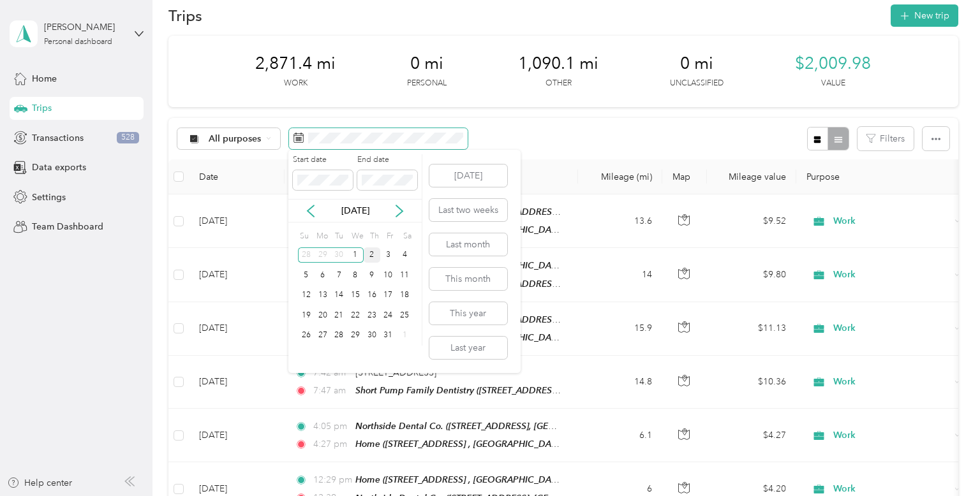 This screenshot has width=980, height=496. Describe the element at coordinates (886, 138) in the screenshot. I see `button: Filters` at that location.